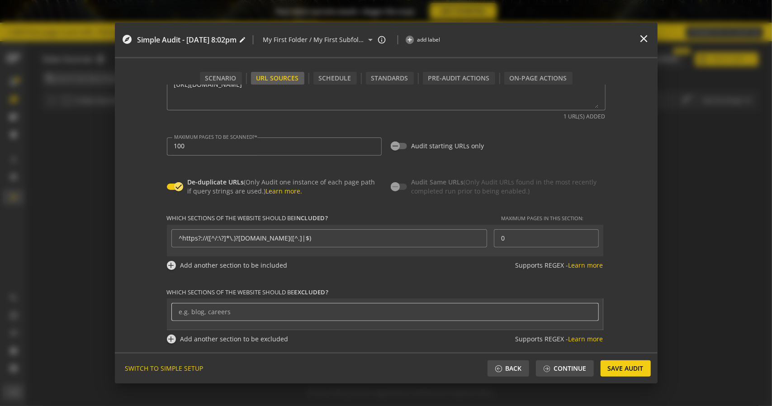  What do you see at coordinates (192, 40) in the screenshot?
I see `audit-editor-header-name-control: Simple Audit - 25 August 2025 | 8:02pm` at bounding box center [192, 40].